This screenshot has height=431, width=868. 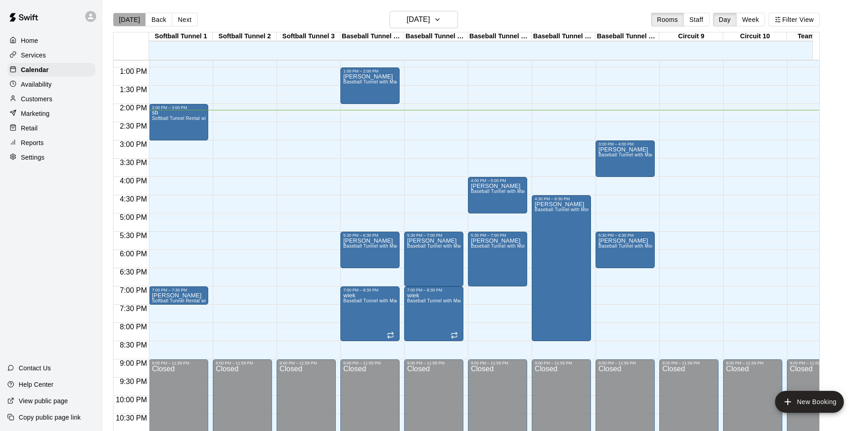 What do you see at coordinates (370, 86) in the screenshot?
I see `div: 1:00 PM – 2:00 PM: munksgard` at bounding box center [370, 86].